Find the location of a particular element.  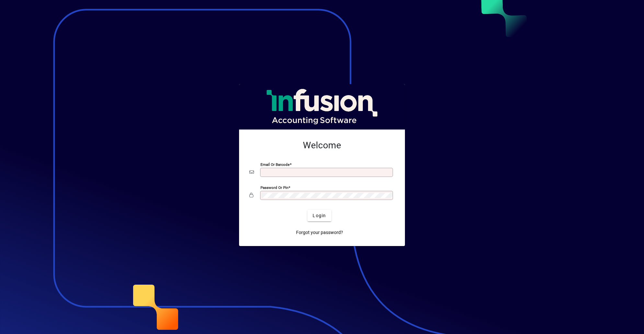

mat-label: Password or Pin is located at coordinates (274, 187).